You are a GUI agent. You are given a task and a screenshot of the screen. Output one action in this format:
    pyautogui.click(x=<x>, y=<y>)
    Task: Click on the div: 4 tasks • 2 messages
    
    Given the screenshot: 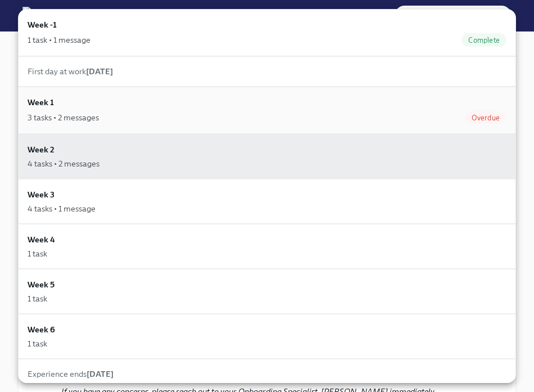 What is the action you would take?
    pyautogui.click(x=64, y=163)
    